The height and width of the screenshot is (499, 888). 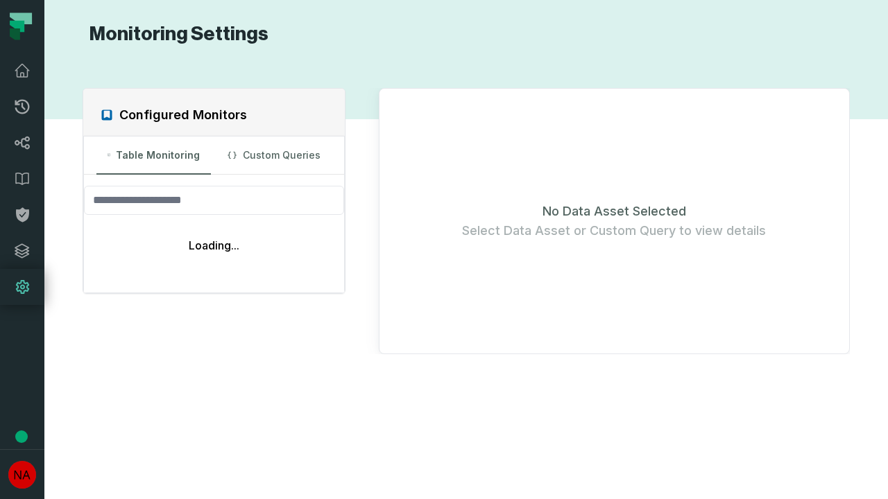 What do you see at coordinates (214, 245) in the screenshot?
I see `div: Loading...` at bounding box center [214, 245].